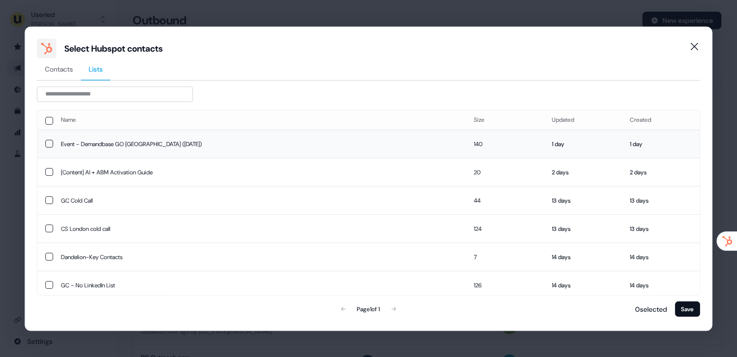  I want to click on div: Select Hubspot contacts, so click(114, 48).